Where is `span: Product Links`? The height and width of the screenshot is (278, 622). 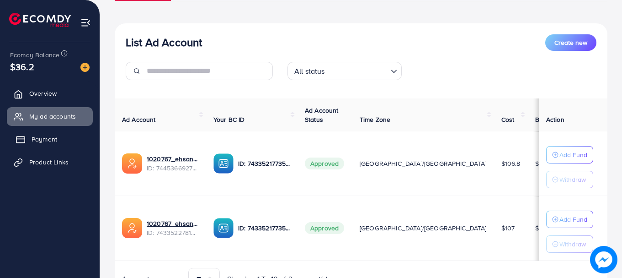
span: Product Links is located at coordinates (49, 162).